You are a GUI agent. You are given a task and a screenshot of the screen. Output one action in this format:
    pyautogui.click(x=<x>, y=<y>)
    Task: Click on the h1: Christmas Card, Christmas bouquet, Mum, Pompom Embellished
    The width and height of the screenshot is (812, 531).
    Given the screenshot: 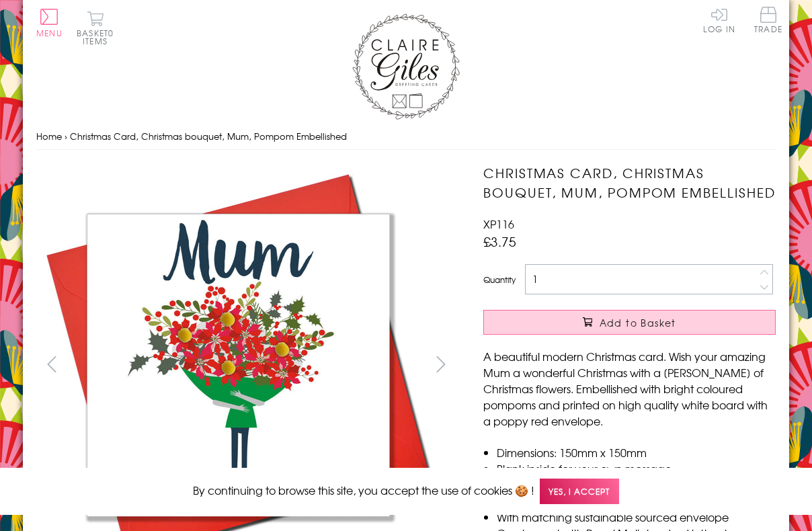 What is the action you would take?
    pyautogui.click(x=629, y=183)
    